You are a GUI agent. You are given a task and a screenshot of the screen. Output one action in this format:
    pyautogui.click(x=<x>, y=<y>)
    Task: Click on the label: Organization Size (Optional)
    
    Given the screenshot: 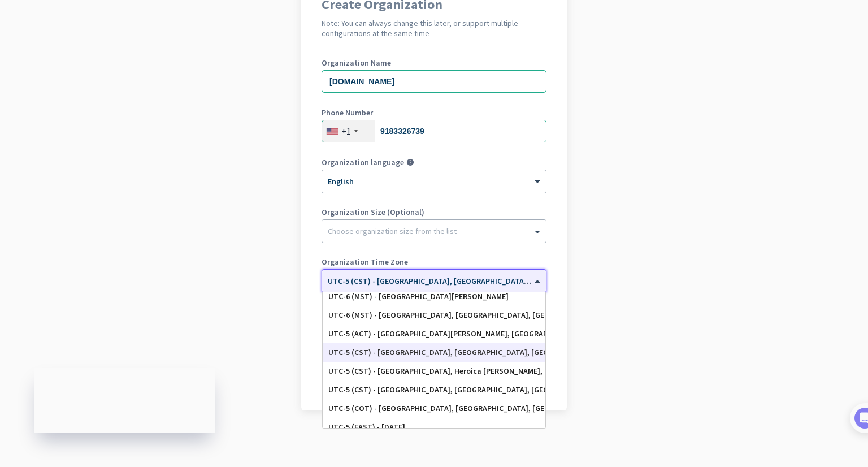 What is the action you would take?
    pyautogui.click(x=434, y=212)
    